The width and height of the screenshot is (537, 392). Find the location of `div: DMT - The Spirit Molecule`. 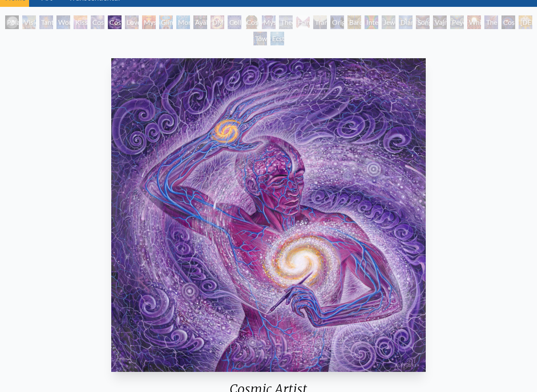

div: DMT - The Spirit Molecule is located at coordinates (217, 22).